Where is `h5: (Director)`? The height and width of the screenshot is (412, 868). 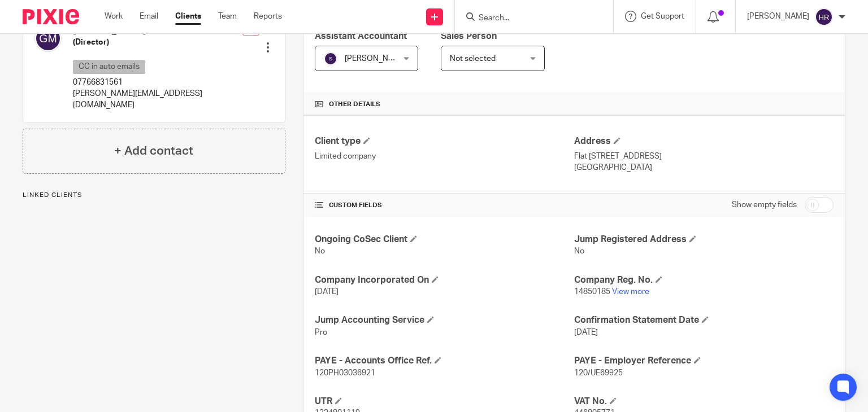
h5: (Director) is located at coordinates (158, 42).